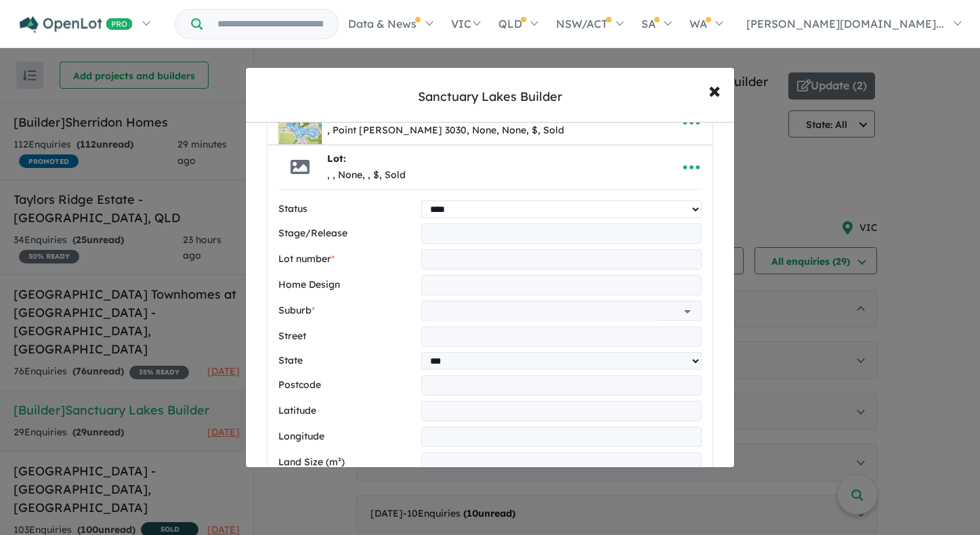  What do you see at coordinates (347, 411) in the screenshot?
I see `label: Latitude` at bounding box center [347, 411].